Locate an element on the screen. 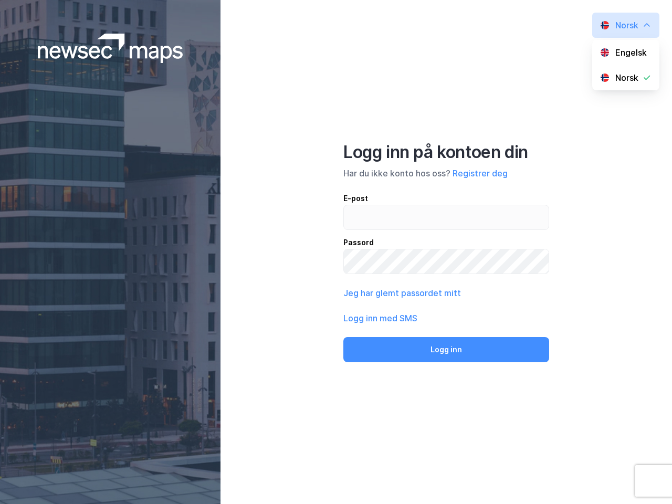 Image resolution: width=672 pixels, height=504 pixels. div: Passord is located at coordinates (446, 242).